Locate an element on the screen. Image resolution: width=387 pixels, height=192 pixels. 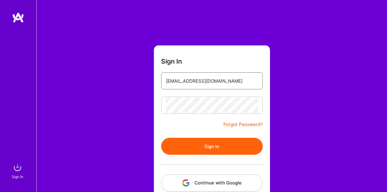
button: Continue with Google is located at coordinates (212, 183).